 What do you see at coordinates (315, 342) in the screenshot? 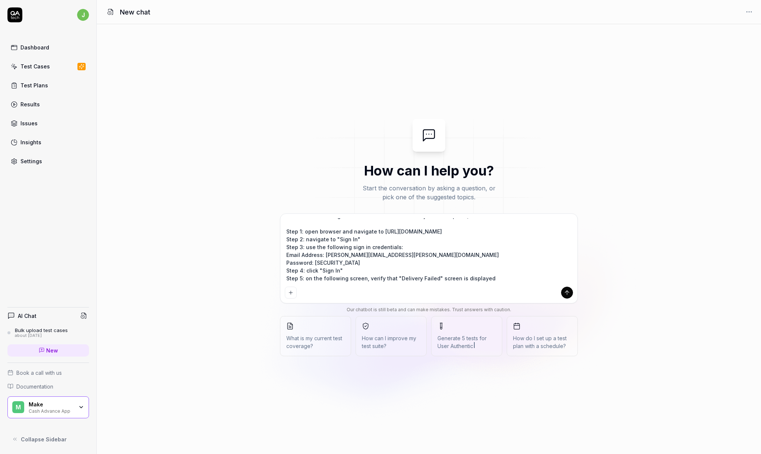
I see `span: What is my current test coverage?` at bounding box center [315, 342].